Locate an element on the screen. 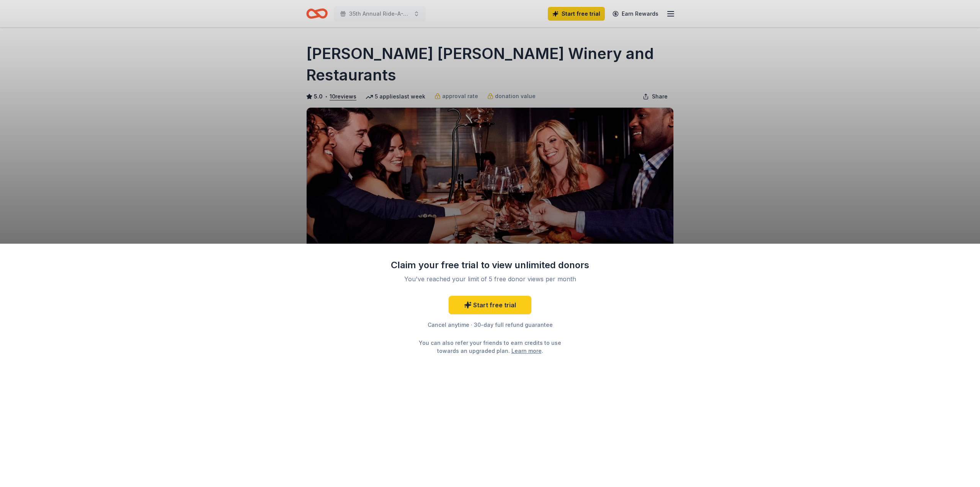 The width and height of the screenshot is (980, 487). div: Claim your free trial to view unlimited donors is located at coordinates (490, 265).